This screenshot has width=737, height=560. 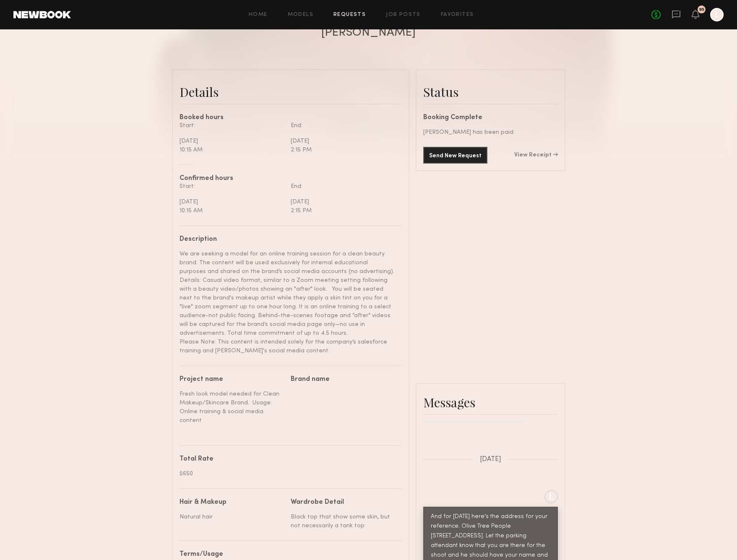 I want to click on button: Send New Request, so click(x=455, y=155).